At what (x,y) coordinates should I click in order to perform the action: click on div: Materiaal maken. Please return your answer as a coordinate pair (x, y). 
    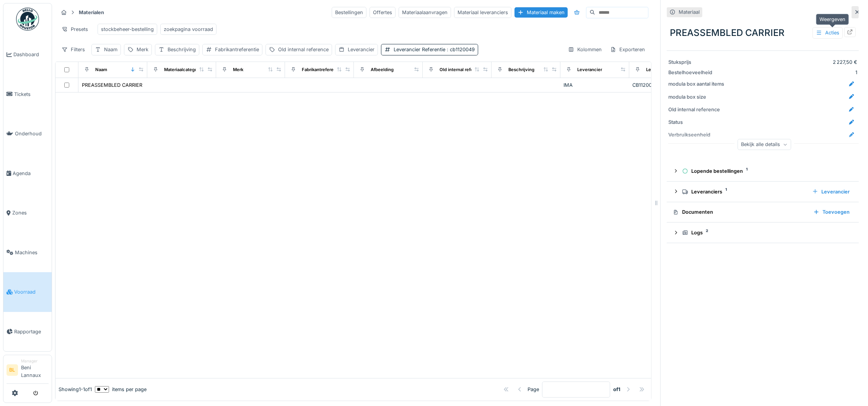
    Looking at the image, I should click on (541, 12).